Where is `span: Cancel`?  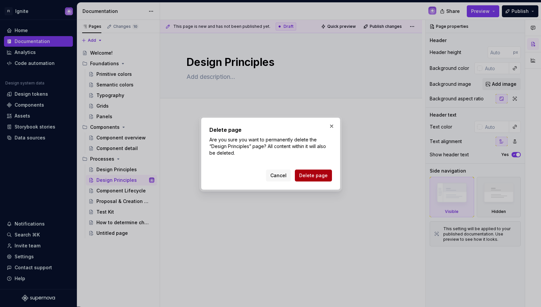
span: Cancel is located at coordinates (278, 176).